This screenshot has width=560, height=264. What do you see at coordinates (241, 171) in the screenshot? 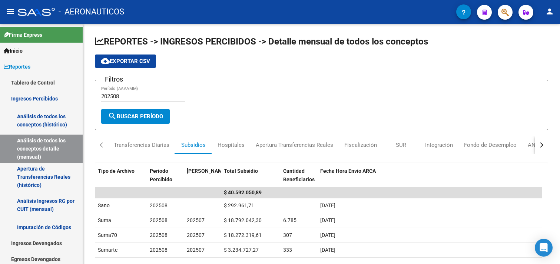
I see `span: Total Subsidio` at bounding box center [241, 171].